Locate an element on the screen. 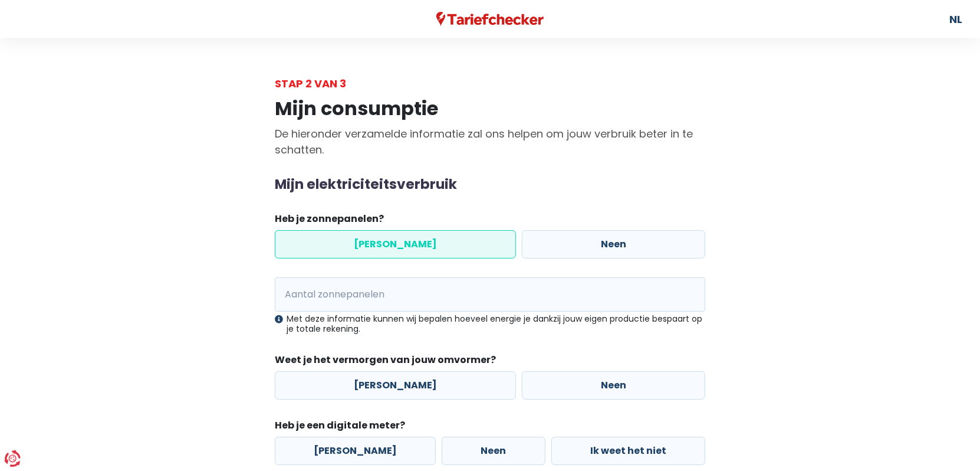 The height and width of the screenshot is (471, 980). label: Ik weet het niet is located at coordinates (628, 451).